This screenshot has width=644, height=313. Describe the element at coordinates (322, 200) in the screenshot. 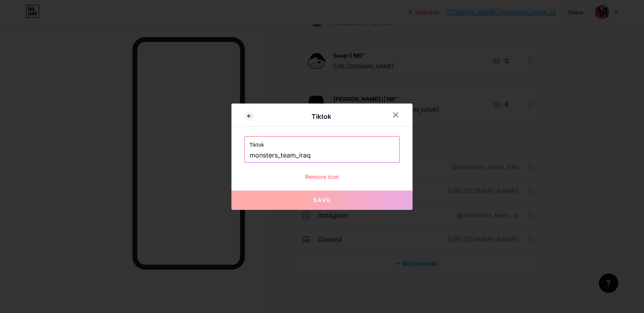

I see `span: Save` at that location.